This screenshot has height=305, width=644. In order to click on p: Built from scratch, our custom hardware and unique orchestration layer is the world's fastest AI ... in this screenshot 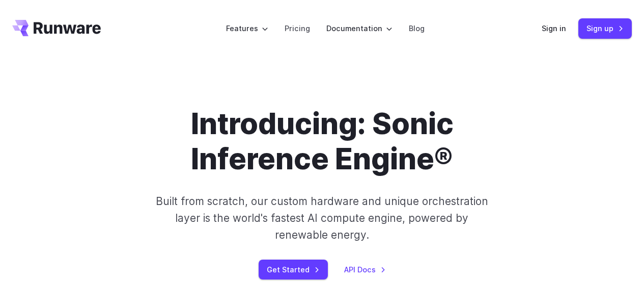, I will do `click(322, 219)`.